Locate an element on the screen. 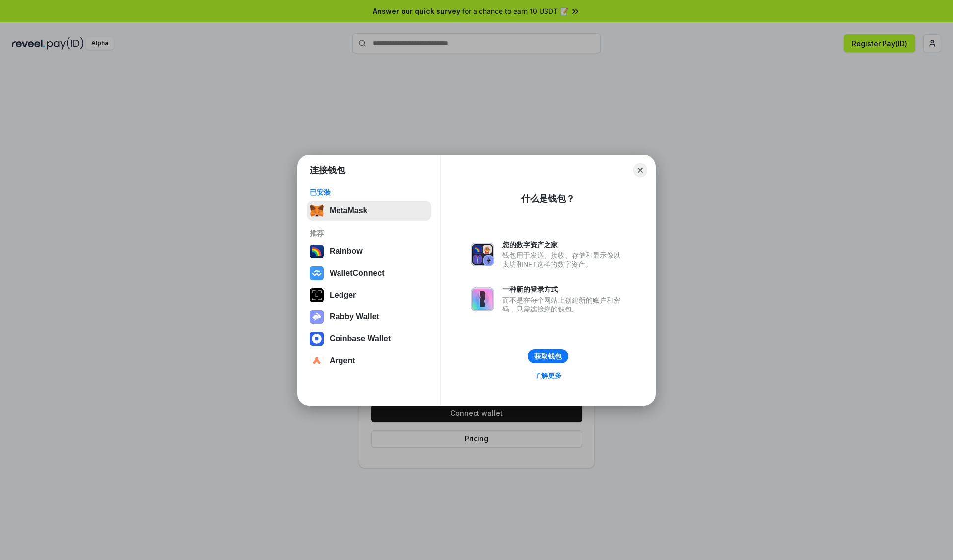  div: 钱包用于发送、接收、存储和显示像以太坊和NFT这样的数字资产。 is located at coordinates (564, 260).